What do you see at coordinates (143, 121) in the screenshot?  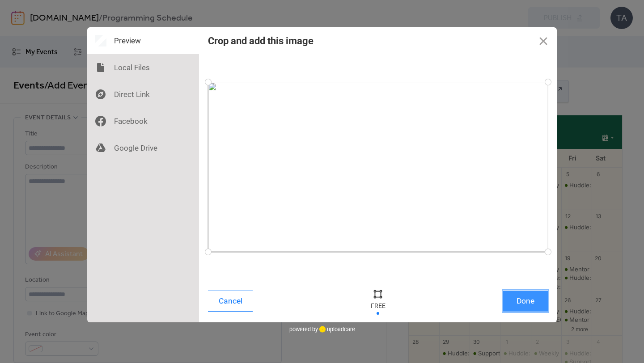 I see `div: Facebook` at bounding box center [143, 121].